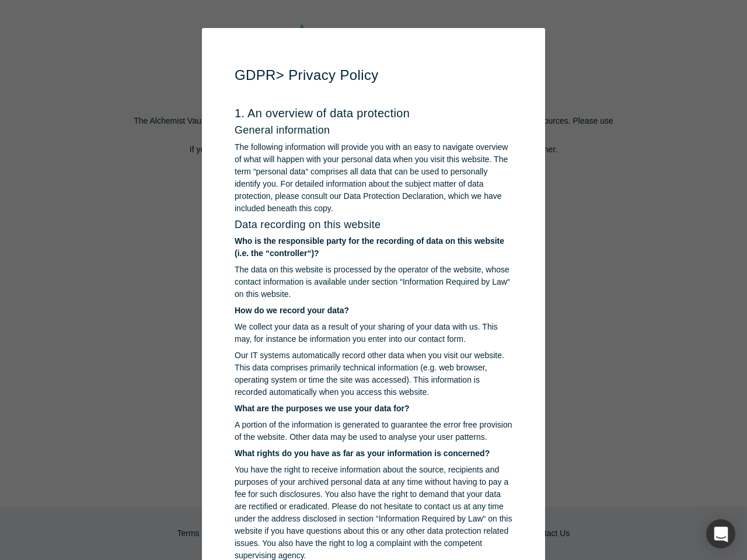  What do you see at coordinates (374, 225) in the screenshot?
I see `h3: Data recording on this website` at bounding box center [374, 225].